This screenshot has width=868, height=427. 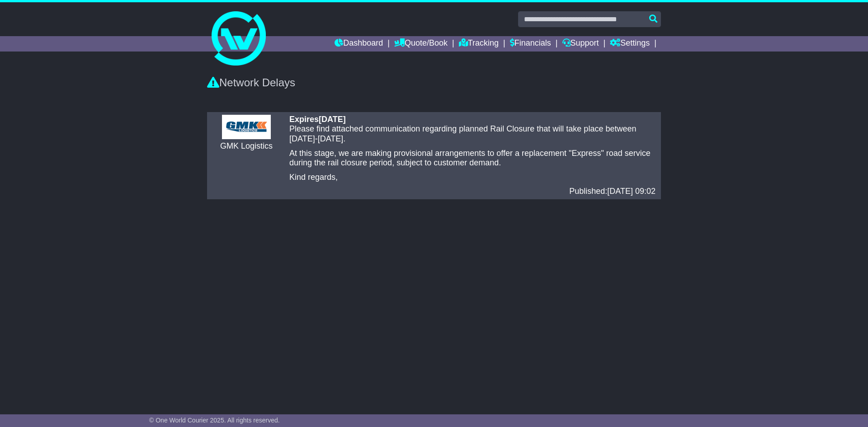 I want to click on span: © One World Courier 2025. All rights reserved., so click(x=214, y=420).